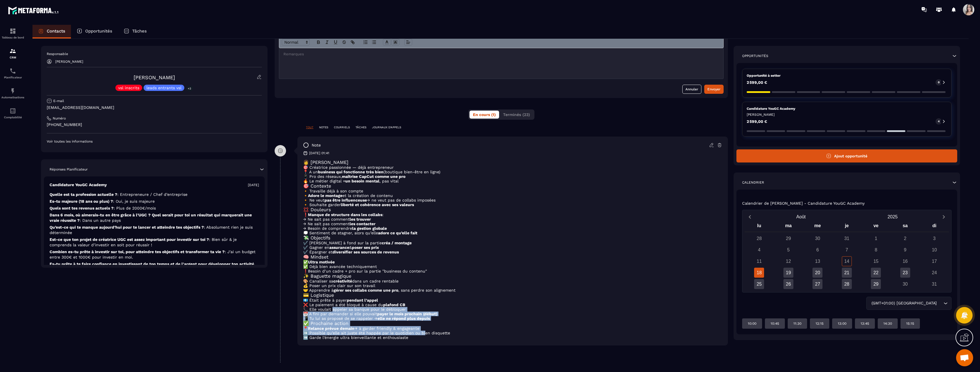 This screenshot has width=980, height=372. Describe the element at coordinates (905, 284) in the screenshot. I see `div: 30` at that location.